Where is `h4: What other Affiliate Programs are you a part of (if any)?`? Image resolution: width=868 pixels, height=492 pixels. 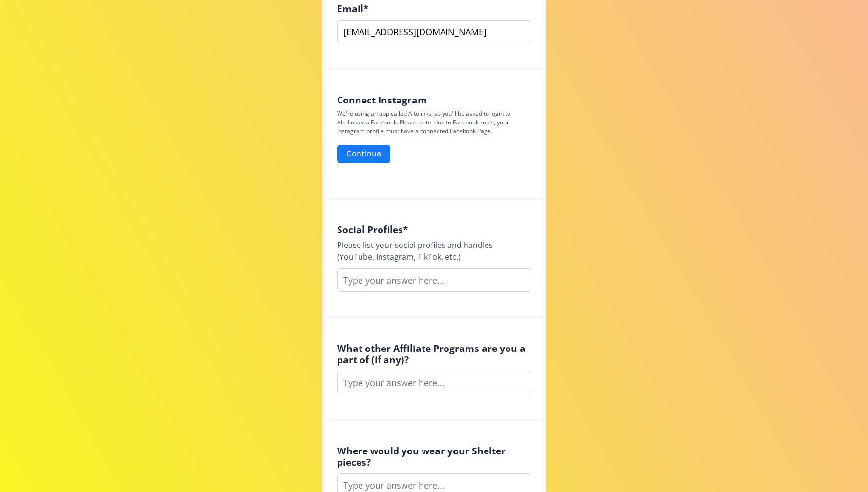 h4: What other Affiliate Programs are you a part of (if any)? is located at coordinates (434, 354).